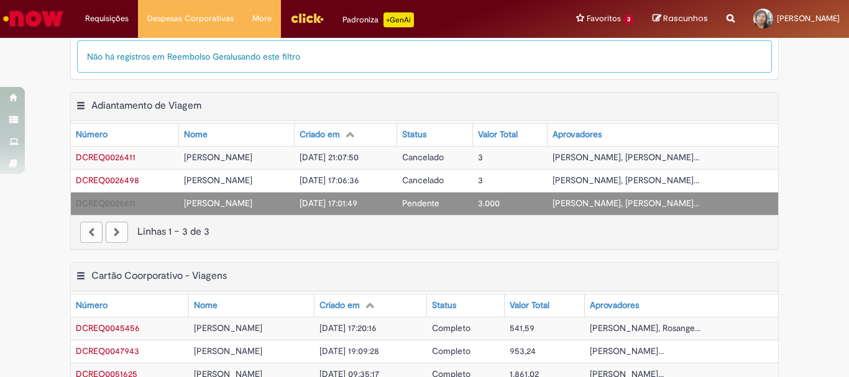 This screenshot has height=377, width=849. What do you see at coordinates (307, 18) in the screenshot?
I see `img: click_logo_yellow_360x200.png` at bounding box center [307, 18].